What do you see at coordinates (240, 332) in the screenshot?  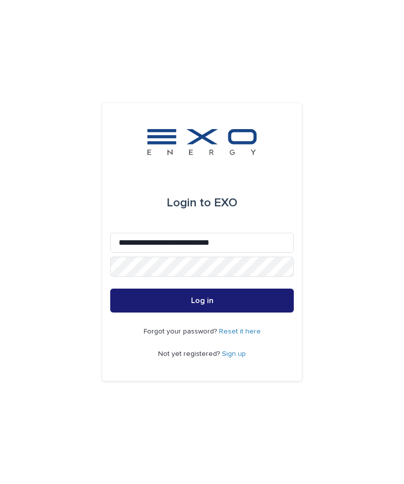 I see `a: Reset it here` at bounding box center [240, 332].